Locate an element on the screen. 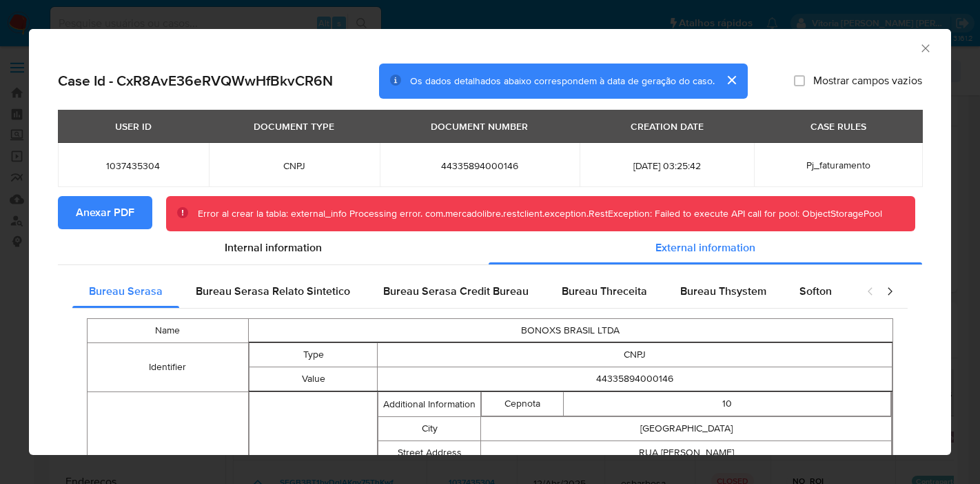 Image resolution: width=980 pixels, height=484 pixels. div: Detailed external info is located at coordinates (463, 292).